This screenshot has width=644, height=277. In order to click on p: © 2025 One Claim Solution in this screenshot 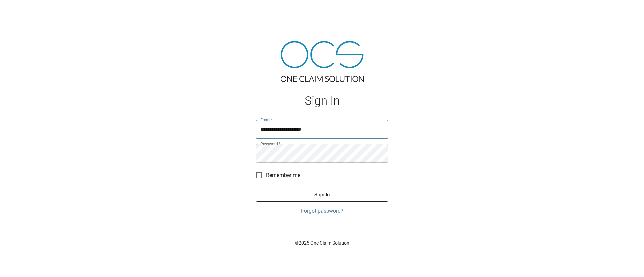, I will do `click(322, 243)`.